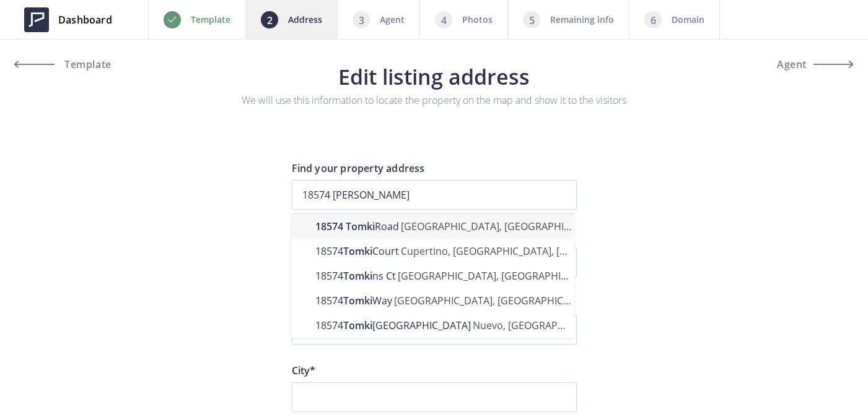 The width and height of the screenshot is (868, 420). I want to click on p: Remaining info, so click(582, 20).